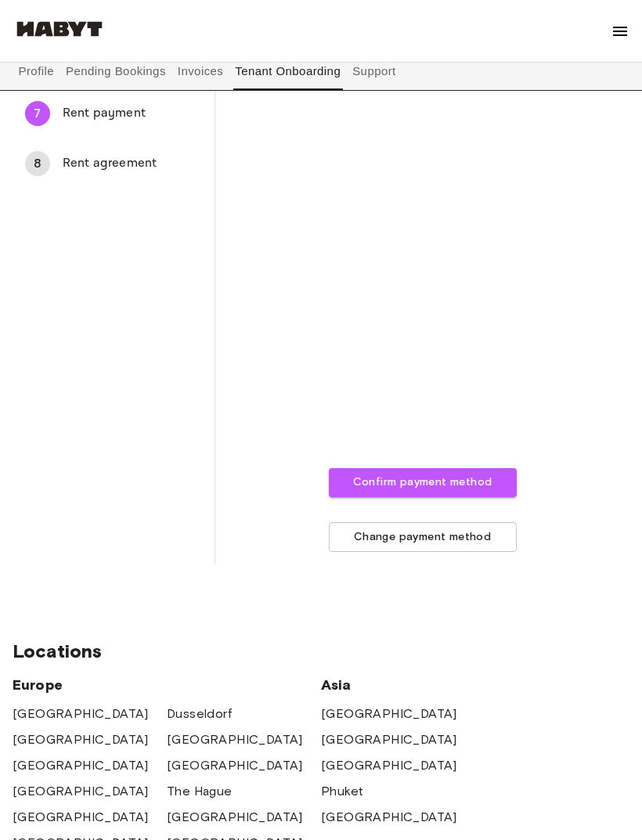 This screenshot has width=642, height=840. What do you see at coordinates (288, 71) in the screenshot?
I see `button: Tenant Onboarding` at bounding box center [288, 71].